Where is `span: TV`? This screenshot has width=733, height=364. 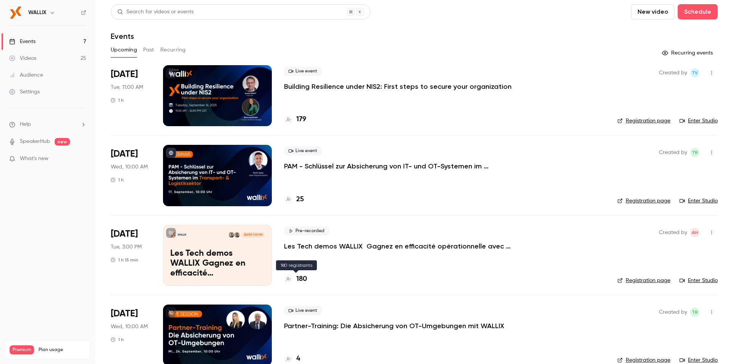 span: TV is located at coordinates (694, 73).